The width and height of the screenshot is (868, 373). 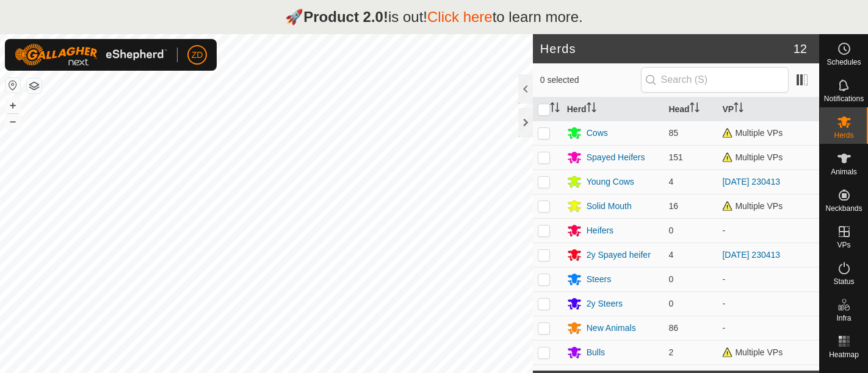 What do you see at coordinates (715, 80) in the screenshot?
I see `input: Search (S)` at bounding box center [715, 80].